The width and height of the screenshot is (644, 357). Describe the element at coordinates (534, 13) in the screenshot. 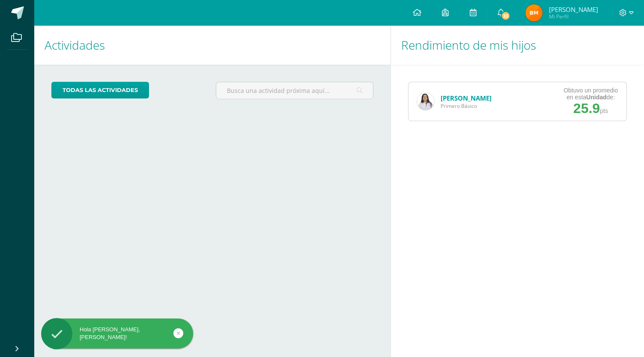

I see `img: 6d60476e7577913c0bf51f4863aa5d15.png` at that location.